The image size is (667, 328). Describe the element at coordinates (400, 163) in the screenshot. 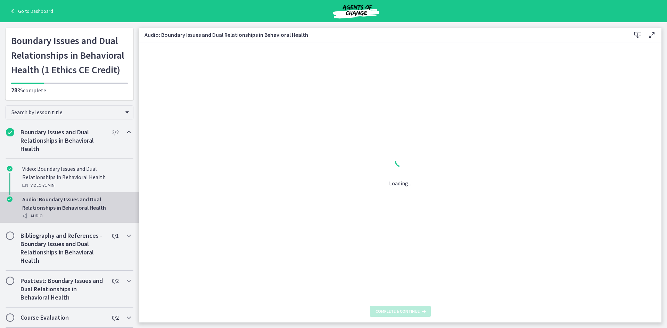

I see `div: 1` at that location.